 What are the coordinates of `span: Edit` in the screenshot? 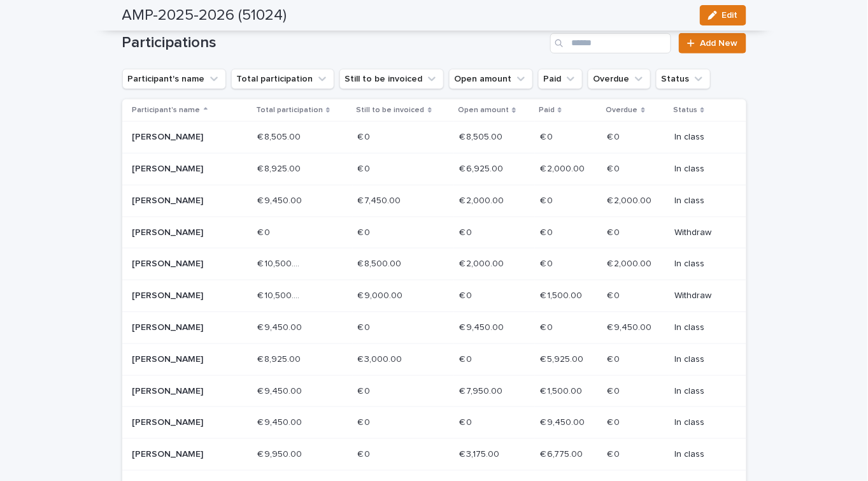 It's located at (730, 15).